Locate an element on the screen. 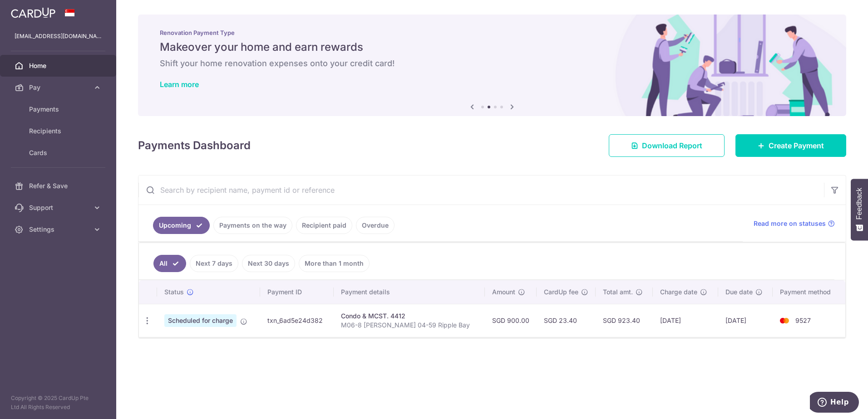 This screenshot has width=868, height=419. span: Home is located at coordinates (59, 66).